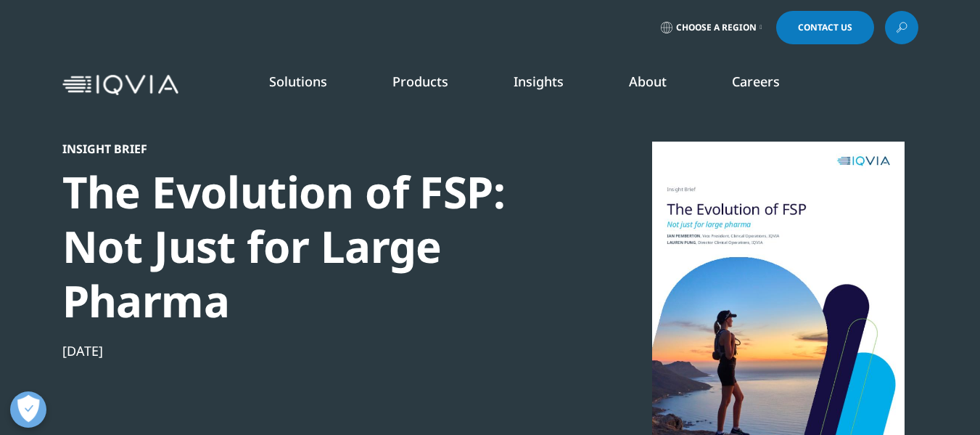 This screenshot has height=435, width=980. Describe the element at coordinates (756, 82) in the screenshot. I see `a: Careers` at that location.